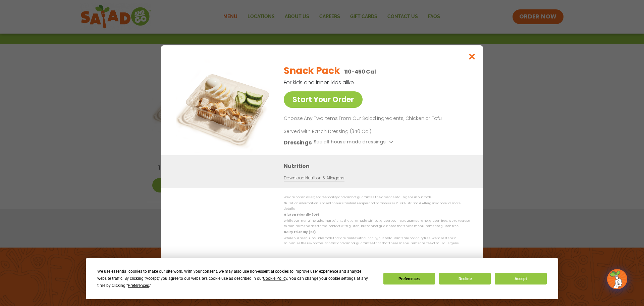 Image resolution: width=644 pixels, height=306 pixels. What do you see at coordinates (297, 142) in the screenshot?
I see `h3: Dressings` at bounding box center [297, 142].